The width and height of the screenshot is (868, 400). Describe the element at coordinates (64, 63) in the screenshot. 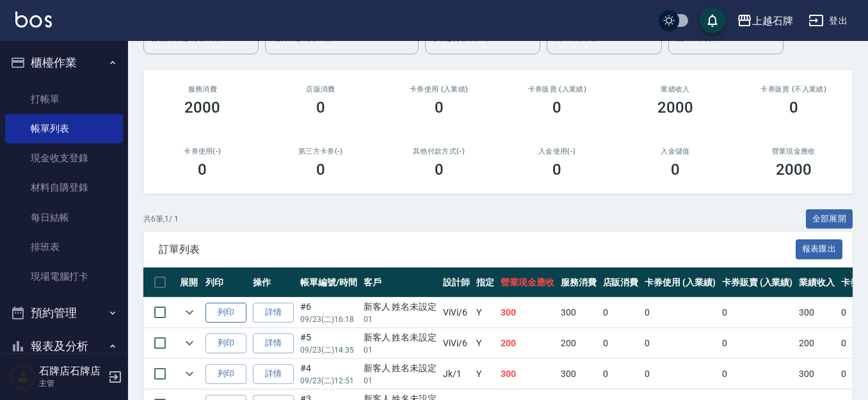

I see `button: 櫃檯作業` at that location.